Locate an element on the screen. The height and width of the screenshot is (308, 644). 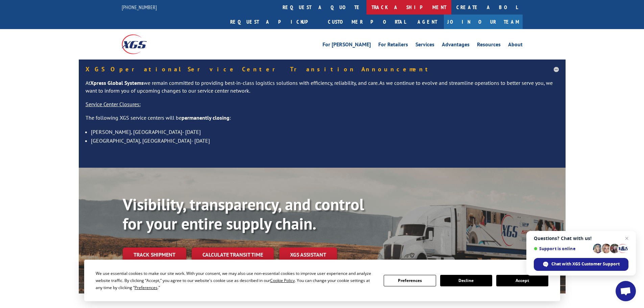
p: At we remain committed to providing best-in-class logistics solutions with efficiency, reliabilit... is located at coordinates (322, 90).